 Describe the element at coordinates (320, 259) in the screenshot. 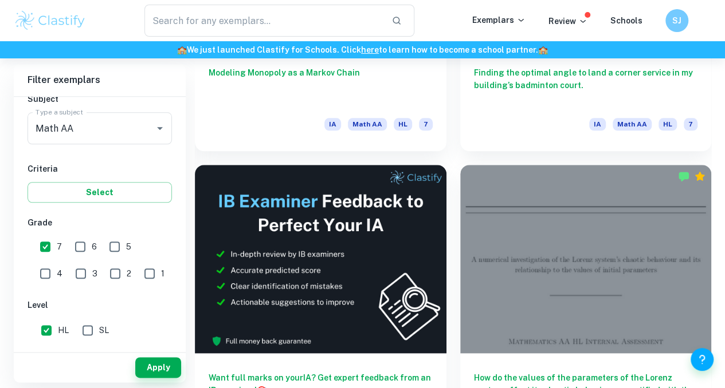

I see `img: Thumbnail` at that location.